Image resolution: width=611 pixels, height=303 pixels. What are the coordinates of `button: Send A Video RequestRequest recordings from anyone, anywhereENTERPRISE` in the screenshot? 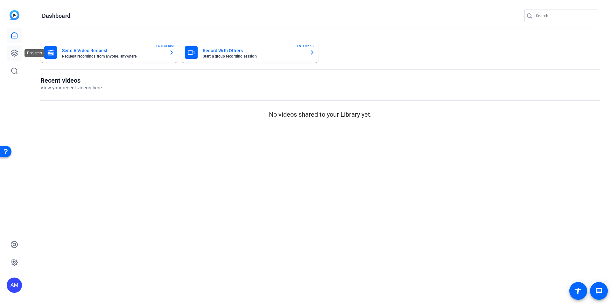 It's located at (109, 52).